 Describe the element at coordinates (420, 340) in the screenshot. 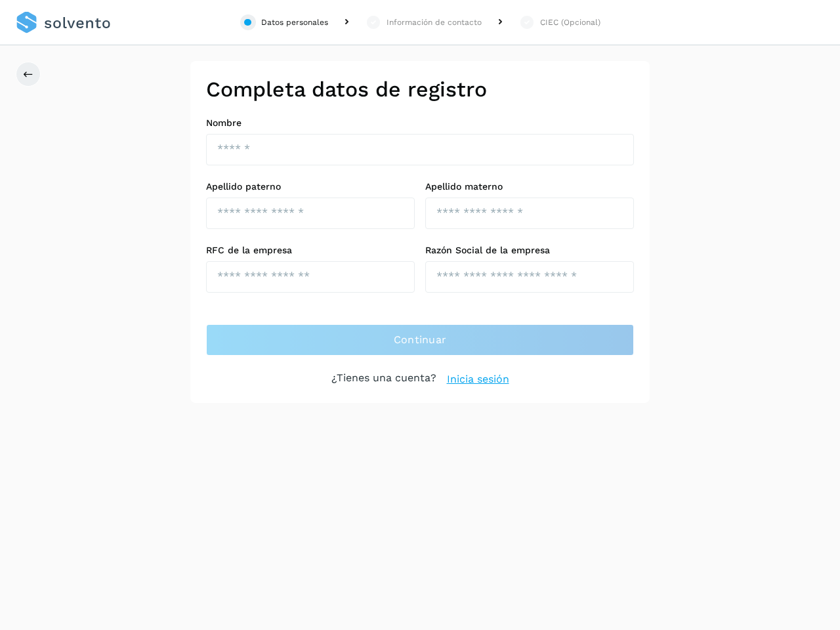

I see `span: Continuar` at that location.